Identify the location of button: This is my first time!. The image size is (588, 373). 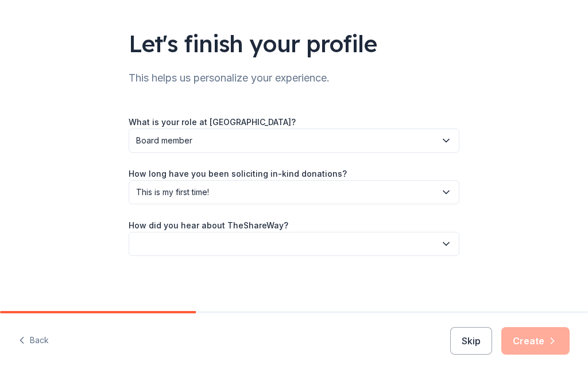
(294, 192).